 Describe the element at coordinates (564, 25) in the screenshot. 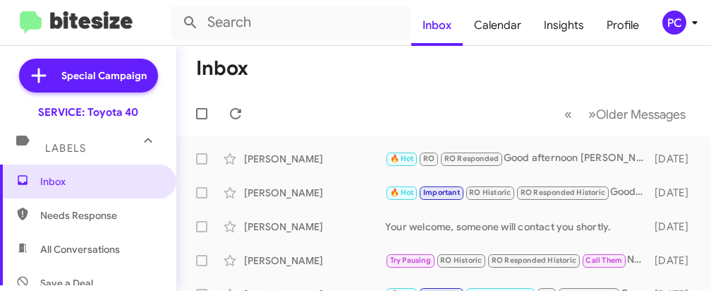

I see `span: Insights` at that location.